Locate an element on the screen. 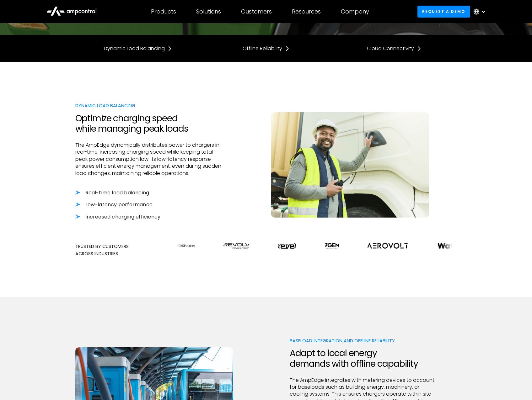  li: Increased charging efficiency is located at coordinates (150, 217).